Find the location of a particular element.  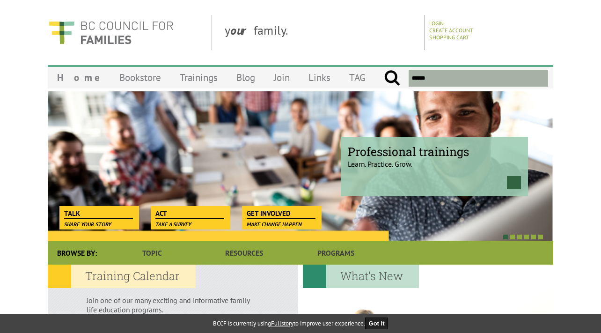

span: Talk is located at coordinates (98, 213).